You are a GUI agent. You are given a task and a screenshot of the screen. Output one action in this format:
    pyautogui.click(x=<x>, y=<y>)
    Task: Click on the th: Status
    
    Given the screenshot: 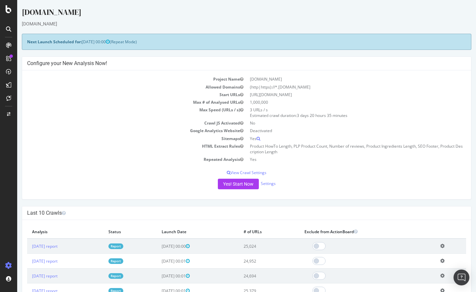 What is the action you would take?
    pyautogui.click(x=113, y=232)
    